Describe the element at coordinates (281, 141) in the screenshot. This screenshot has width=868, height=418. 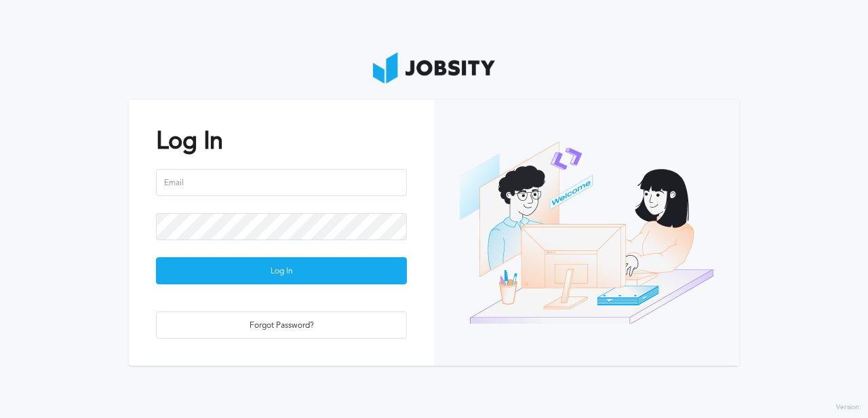
I see `h2: Log In` at that location.